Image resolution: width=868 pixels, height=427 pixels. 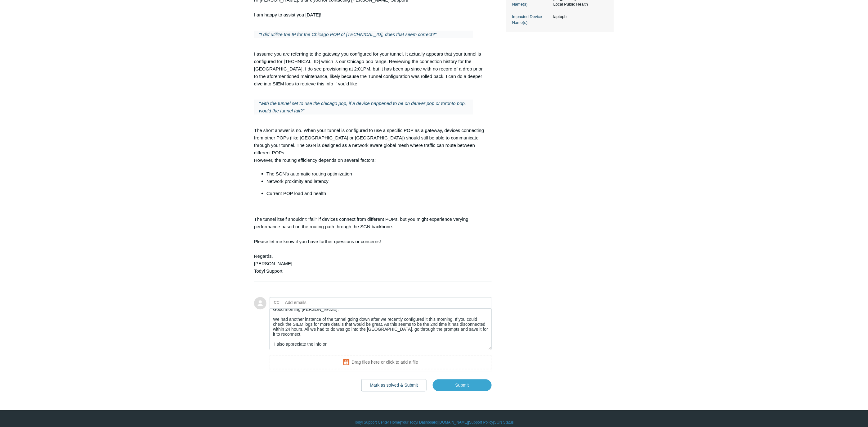 I want to click on li: The SGN's automatic routing optimization, so click(x=376, y=174).